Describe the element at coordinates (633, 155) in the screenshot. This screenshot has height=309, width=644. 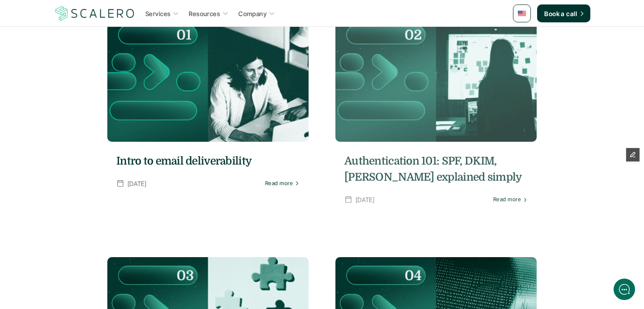
I see `button: Edit Framer Content` at that location.